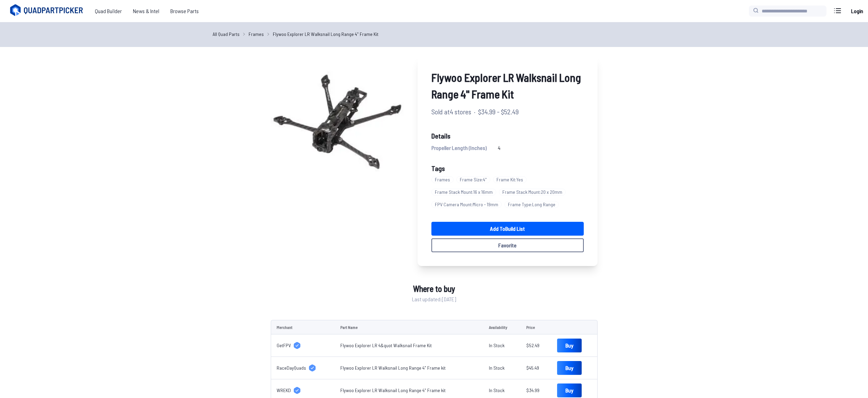 This screenshot has width=868, height=398. Describe the element at coordinates (531, 204) in the screenshot. I see `span: Frame Type : Long Range` at that location.